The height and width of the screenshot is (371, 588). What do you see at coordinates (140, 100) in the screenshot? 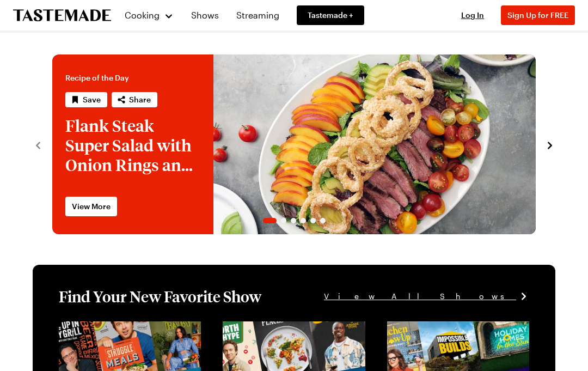
I see `span: Share` at bounding box center [140, 100].